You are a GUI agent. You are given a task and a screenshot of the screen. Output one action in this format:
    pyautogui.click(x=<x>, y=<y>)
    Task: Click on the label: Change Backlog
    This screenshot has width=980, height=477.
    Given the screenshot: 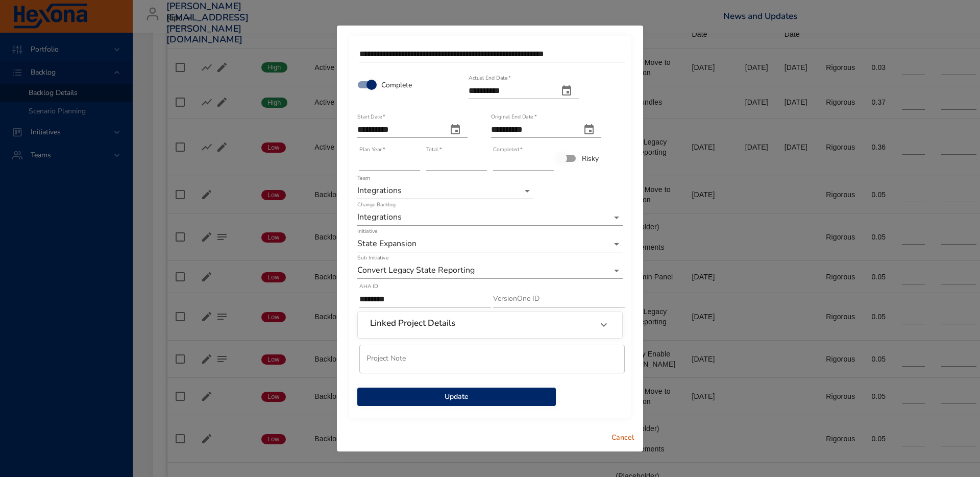 What is the action you would take?
    pyautogui.click(x=376, y=205)
    